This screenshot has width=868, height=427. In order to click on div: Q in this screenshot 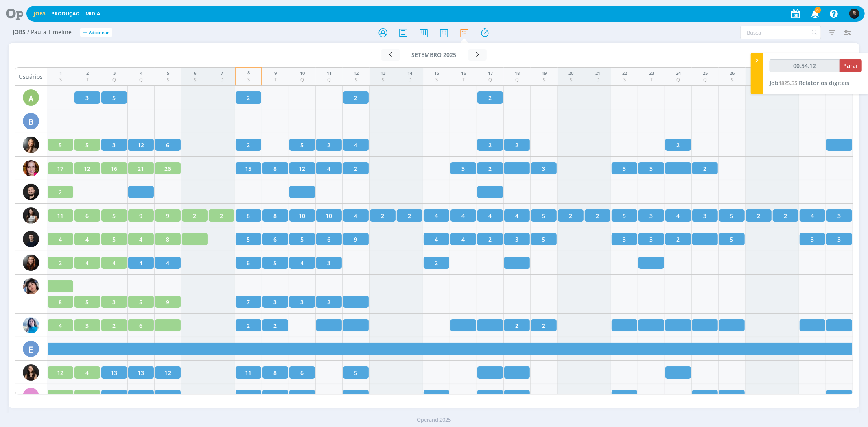, I will do `click(141, 80)`.